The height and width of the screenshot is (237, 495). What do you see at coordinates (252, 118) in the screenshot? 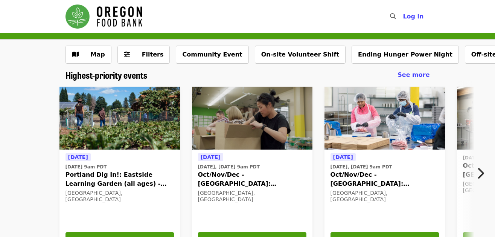
I see `img: Oct/Nov/Dec - Portland: Repack/Sort (age 8+) organized by Oregon Food Bank` at bounding box center [252, 118].